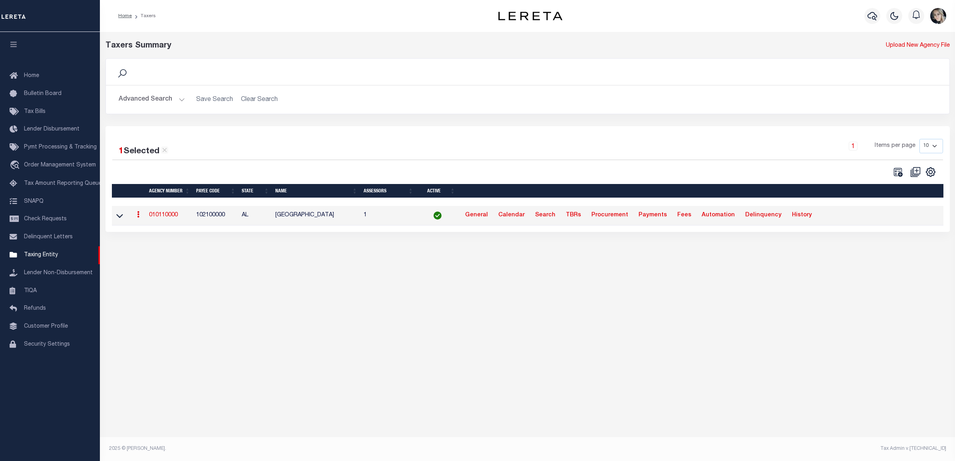  What do you see at coordinates (684, 216) in the screenshot?
I see `a: Fees` at bounding box center [684, 216].